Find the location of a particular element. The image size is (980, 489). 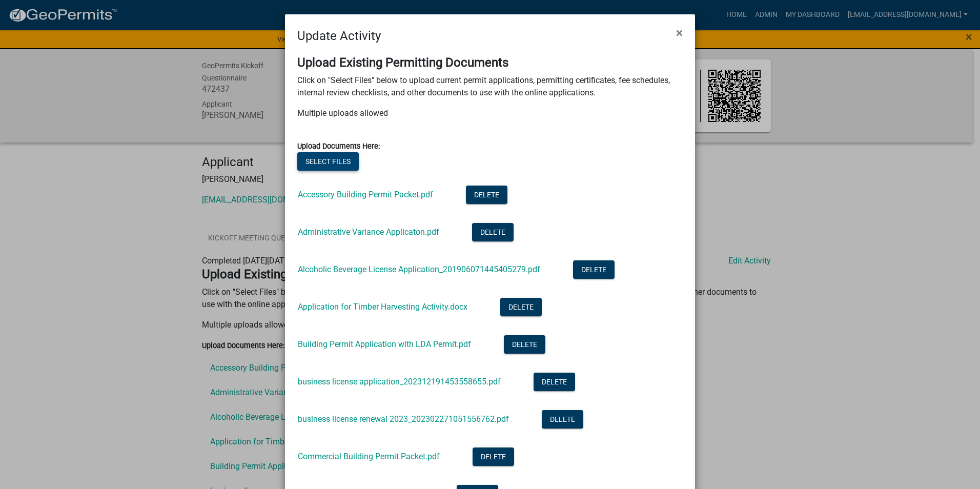

a: Building Permit Application with LDA Permit.pdf is located at coordinates (385, 343).